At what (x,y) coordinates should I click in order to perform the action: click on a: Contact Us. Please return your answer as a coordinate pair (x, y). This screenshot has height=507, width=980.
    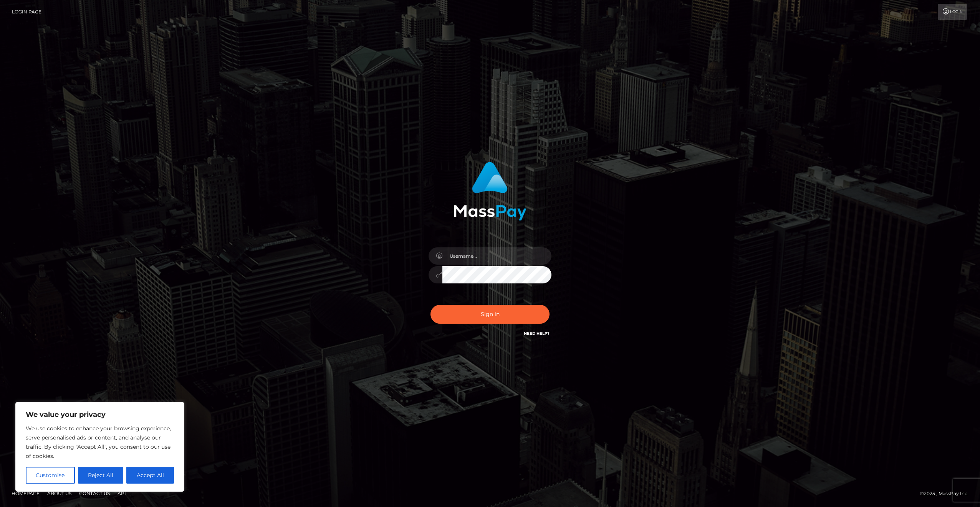
    Looking at the image, I should click on (94, 494).